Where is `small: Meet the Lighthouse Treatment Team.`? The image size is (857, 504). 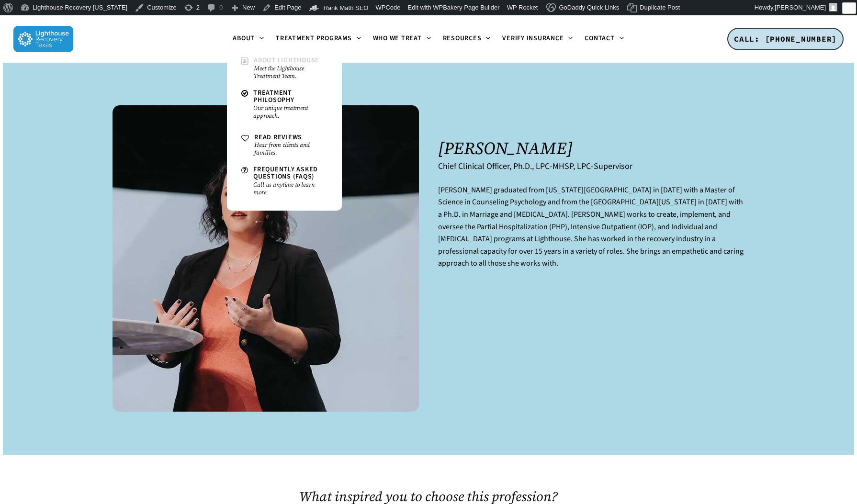
small: Meet the Lighthouse Treatment Team. is located at coordinates (290, 72).